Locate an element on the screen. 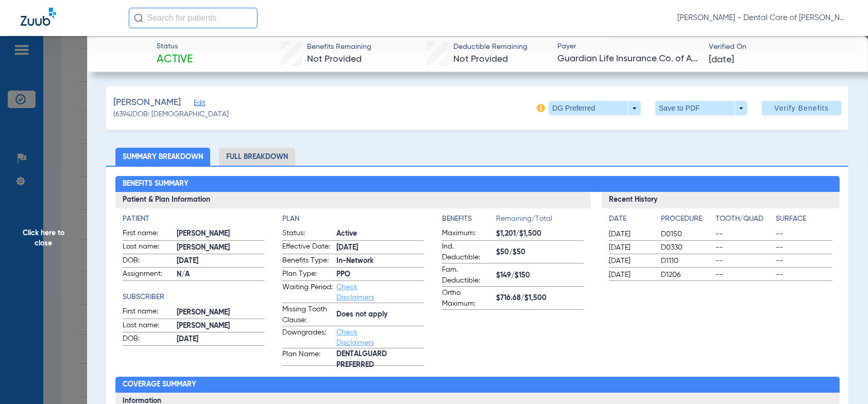 The height and width of the screenshot is (404, 868). li: Full Breakdown is located at coordinates (257, 157).